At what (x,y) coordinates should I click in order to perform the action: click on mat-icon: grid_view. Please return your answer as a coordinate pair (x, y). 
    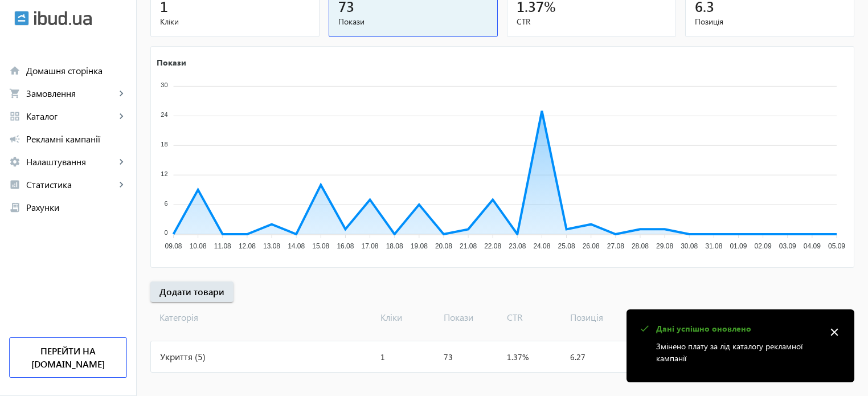
    Looking at the image, I should click on (15, 116).